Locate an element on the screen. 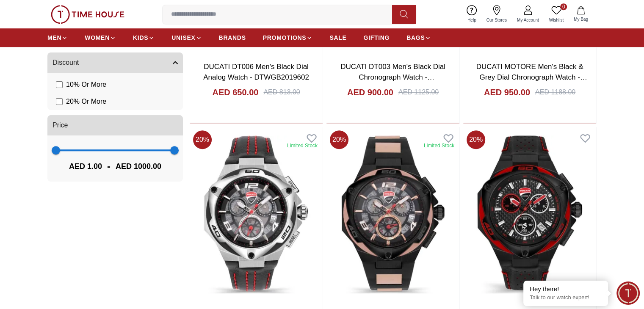 The height and width of the screenshot is (309, 644). span: 20 % Or More is located at coordinates (86, 102).